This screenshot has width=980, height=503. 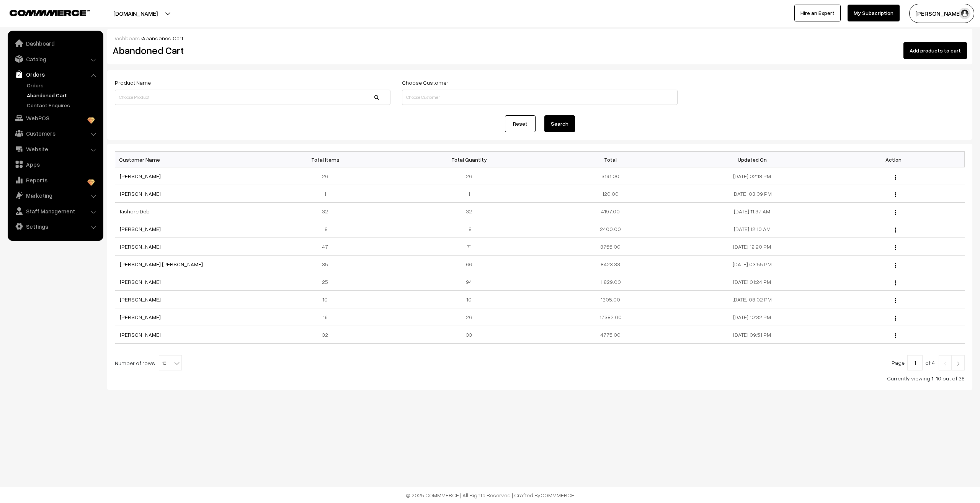 What do you see at coordinates (469, 264) in the screenshot?
I see `td: 66` at bounding box center [469, 264].